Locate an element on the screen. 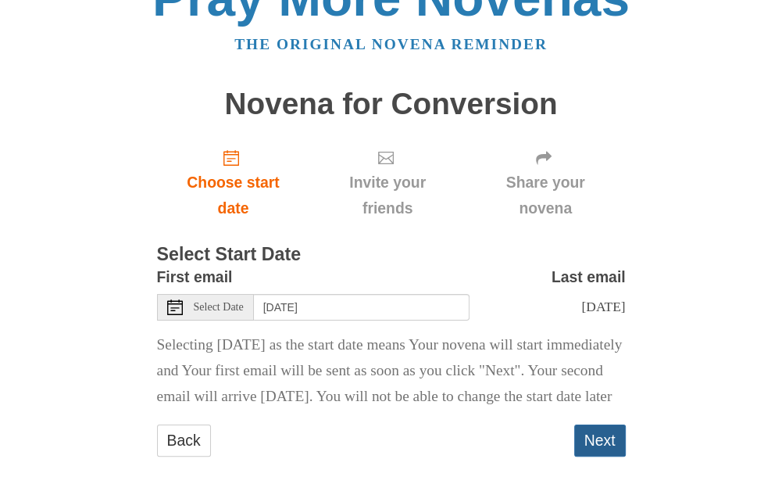 The width and height of the screenshot is (782, 502). span: Invite your friends is located at coordinates (387, 195).